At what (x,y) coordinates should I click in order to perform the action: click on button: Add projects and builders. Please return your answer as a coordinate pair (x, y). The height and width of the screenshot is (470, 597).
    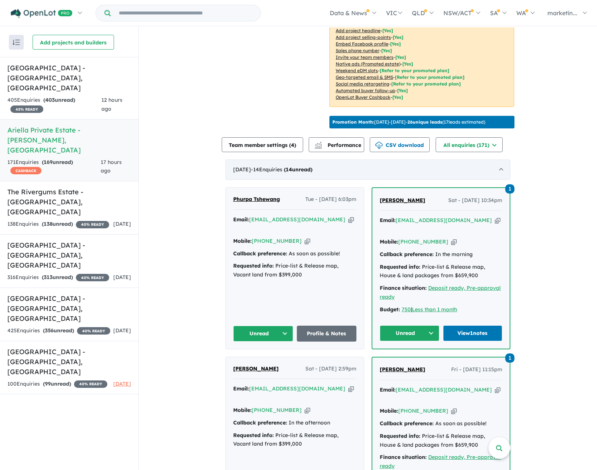
    Looking at the image, I should click on (73, 42).